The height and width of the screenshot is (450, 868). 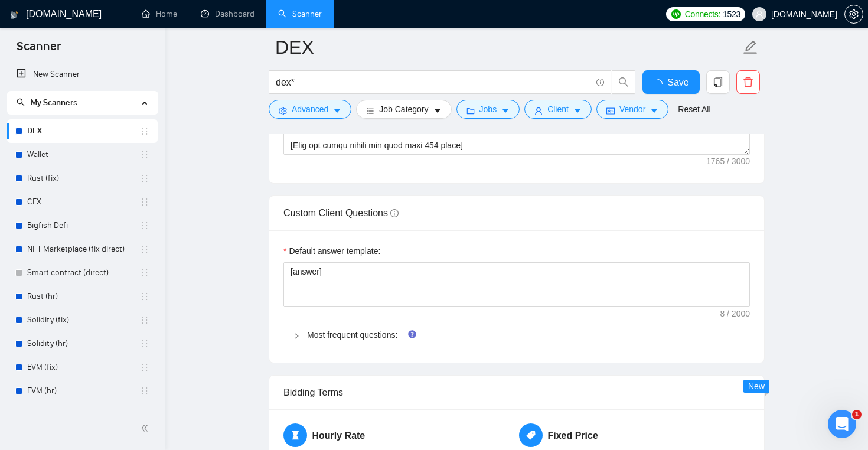 I want to click on a: EVM (fix), so click(x=83, y=367).